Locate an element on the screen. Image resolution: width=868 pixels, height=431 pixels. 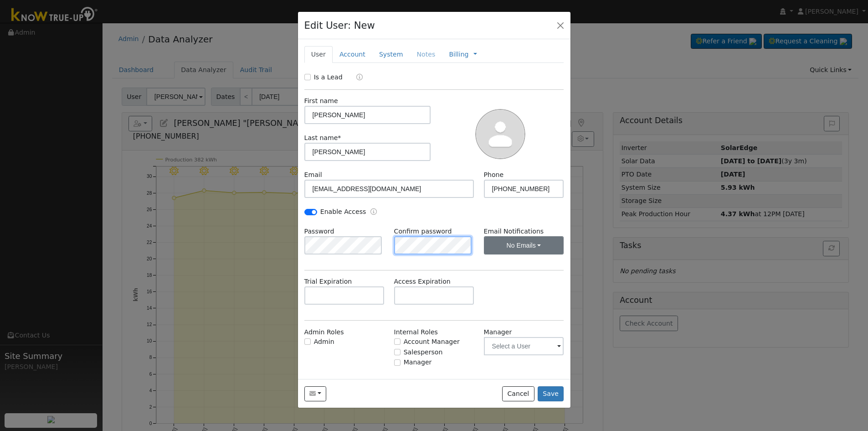
button: johnlupo56@gmail.com is located at coordinates (315, 393).